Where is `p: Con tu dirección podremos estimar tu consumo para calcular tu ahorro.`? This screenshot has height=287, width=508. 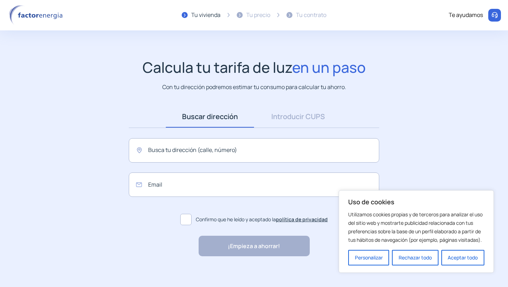 p: Con tu dirección podremos estimar tu consumo para calcular tu ahorro. is located at coordinates (254, 87).